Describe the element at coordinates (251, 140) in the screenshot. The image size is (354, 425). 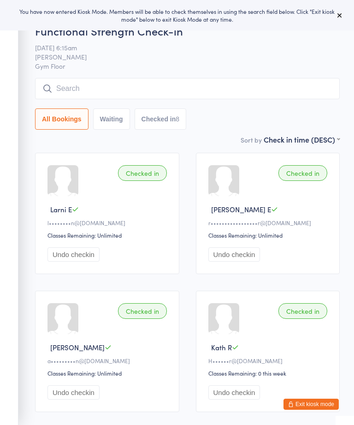
I see `label: Sort by` at that location.